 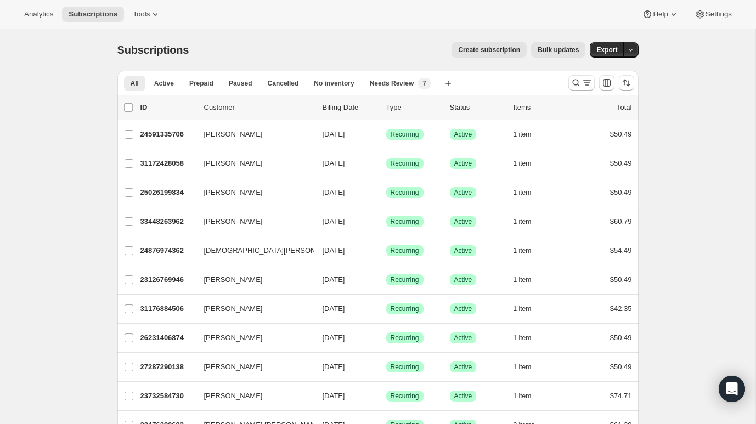 I want to click on p: 33448263962, so click(x=168, y=222).